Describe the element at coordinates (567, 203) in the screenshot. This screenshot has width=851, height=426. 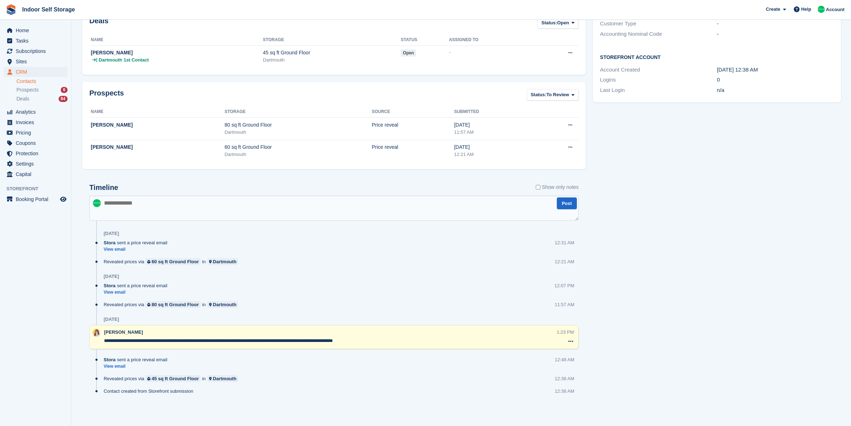
I see `button: Post` at that location.